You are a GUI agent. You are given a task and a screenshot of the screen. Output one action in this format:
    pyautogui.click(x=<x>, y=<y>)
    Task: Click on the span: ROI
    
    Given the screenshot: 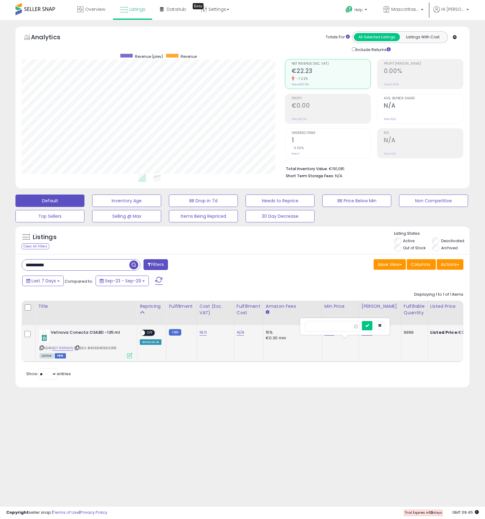 What is the action you would take?
    pyautogui.click(x=423, y=133)
    